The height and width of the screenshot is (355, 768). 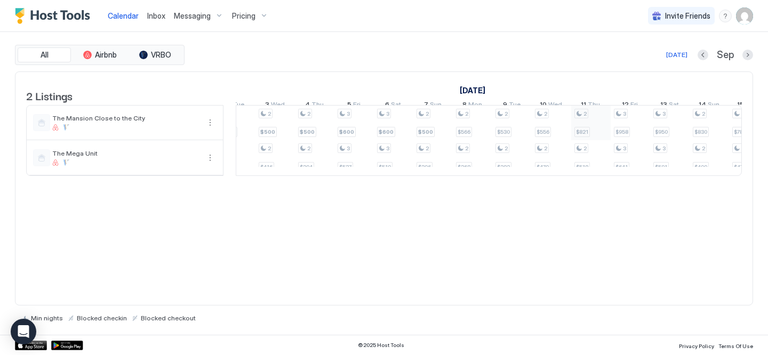 What do you see at coordinates (347, 132) in the screenshot?
I see `span: $600` at bounding box center [347, 132].